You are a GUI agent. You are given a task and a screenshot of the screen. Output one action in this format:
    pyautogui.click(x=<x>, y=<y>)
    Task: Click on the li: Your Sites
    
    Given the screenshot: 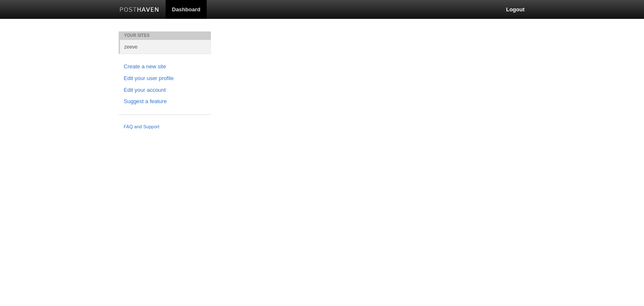 What is the action you would take?
    pyautogui.click(x=165, y=36)
    